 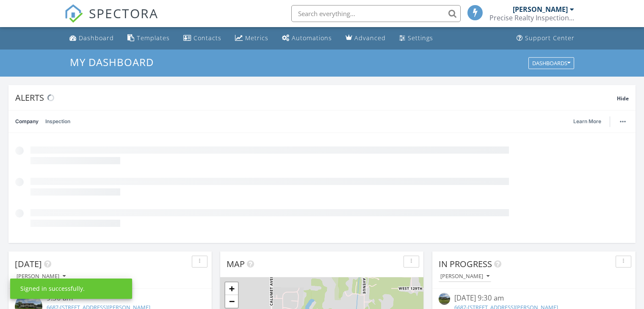 I want to click on div: Templates, so click(x=153, y=38).